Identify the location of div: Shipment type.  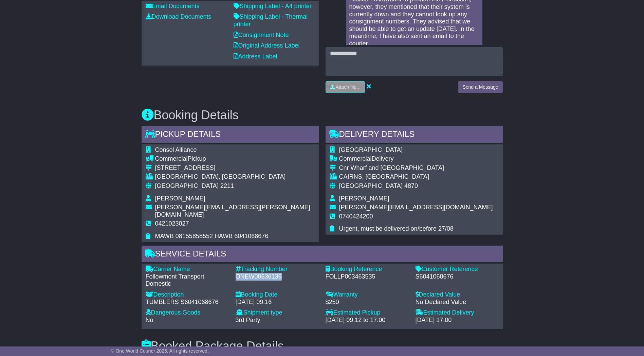
(277, 313).